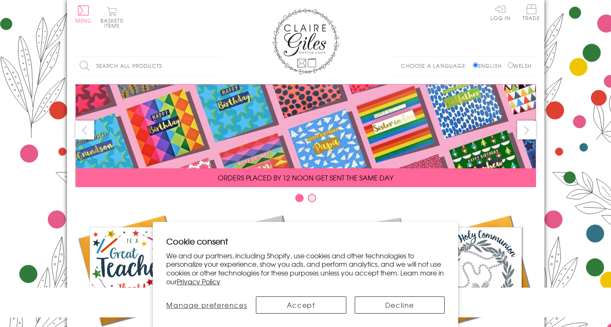 Image resolution: width=611 pixels, height=327 pixels. Describe the element at coordinates (510, 65) in the screenshot. I see `input: Welsh` at that location.